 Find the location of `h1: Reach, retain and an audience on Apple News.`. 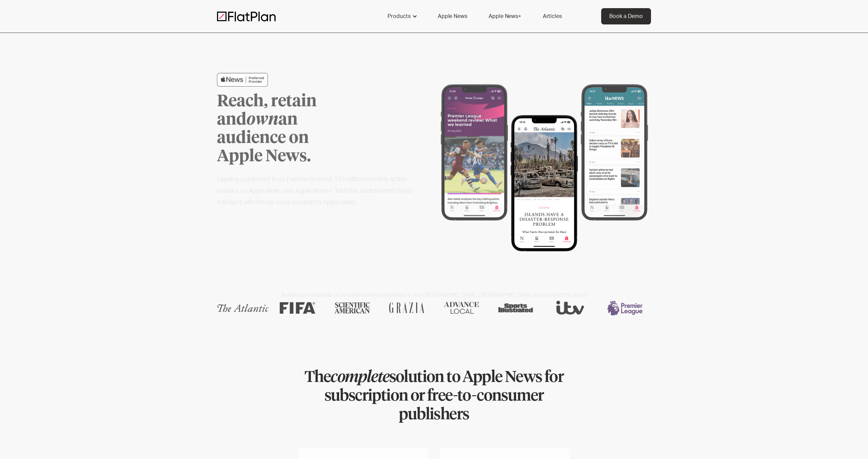

h1: Reach, retain and an audience on Apple News. is located at coordinates (287, 129).